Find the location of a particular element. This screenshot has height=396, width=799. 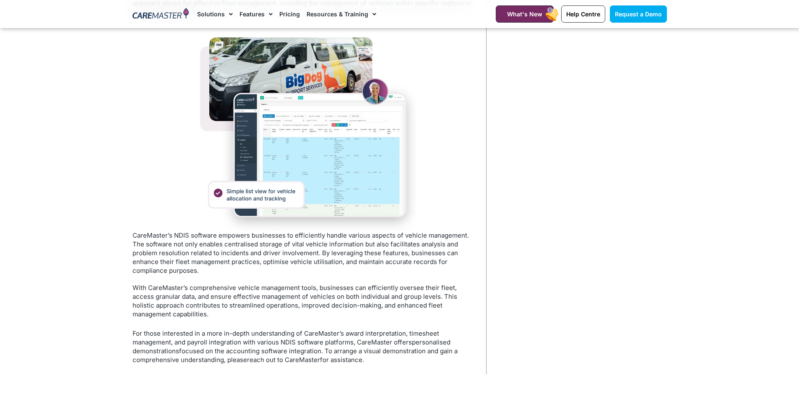

a: Request a Demo is located at coordinates (638, 14).